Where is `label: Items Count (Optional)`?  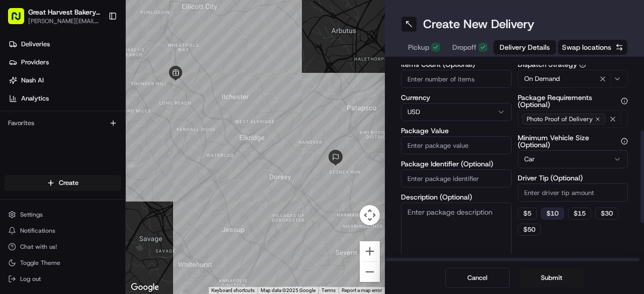 label: Items Count (Optional) is located at coordinates (456, 64).